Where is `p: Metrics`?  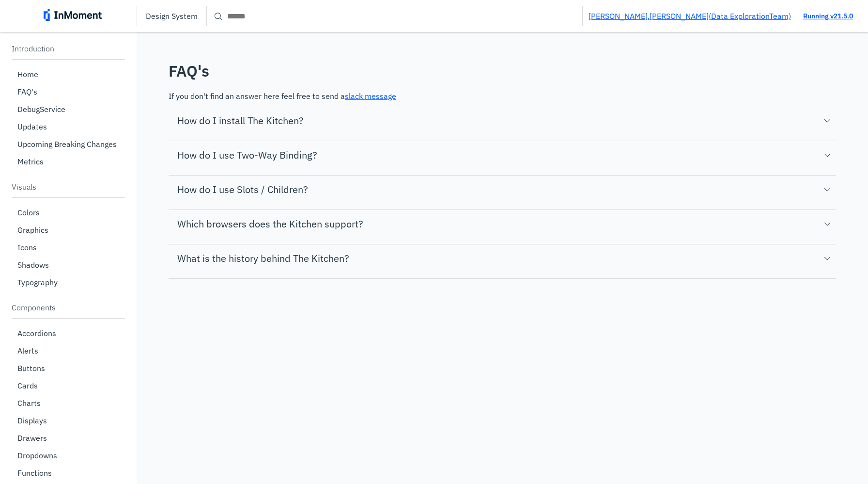
p: Metrics is located at coordinates (31, 162).